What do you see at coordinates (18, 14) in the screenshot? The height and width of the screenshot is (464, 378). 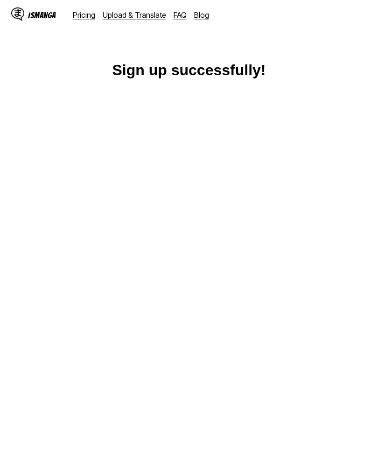 I see `img: IsManga Logo` at bounding box center [18, 14].